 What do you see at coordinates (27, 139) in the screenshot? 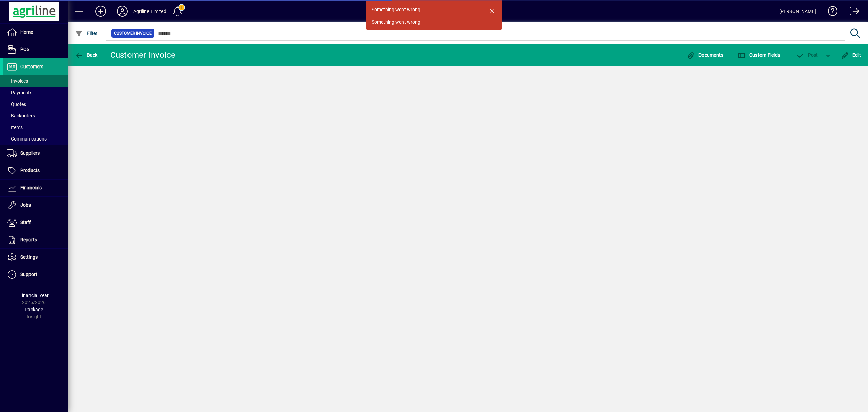
I see `span: Communications` at bounding box center [27, 139].